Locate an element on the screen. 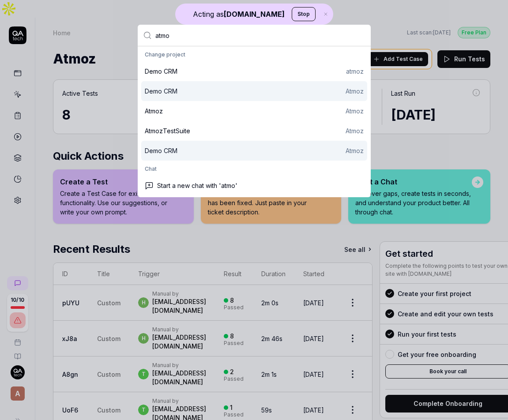  button: Stop is located at coordinates (304, 14).